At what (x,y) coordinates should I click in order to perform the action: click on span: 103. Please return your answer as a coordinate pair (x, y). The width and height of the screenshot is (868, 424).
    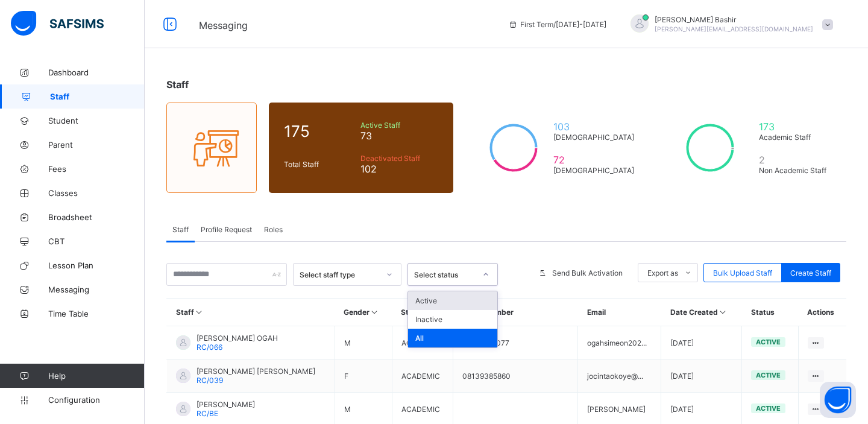
    Looking at the image, I should click on (594, 126).